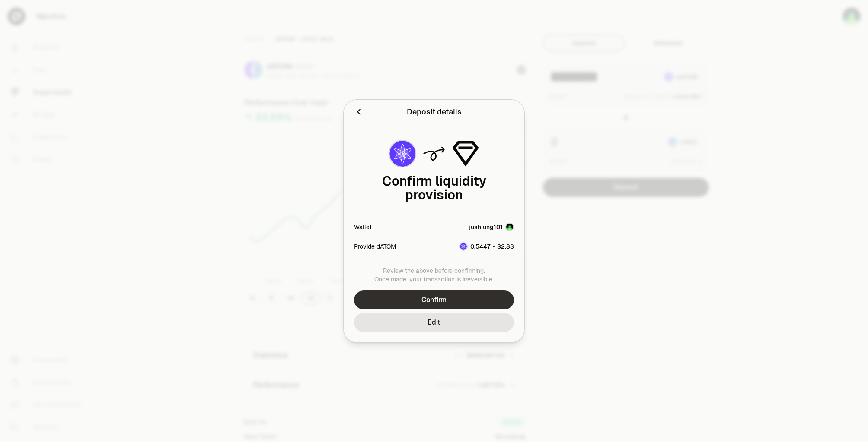 This screenshot has height=442, width=868. I want to click on div: Confirm liquidity provision, so click(434, 189).